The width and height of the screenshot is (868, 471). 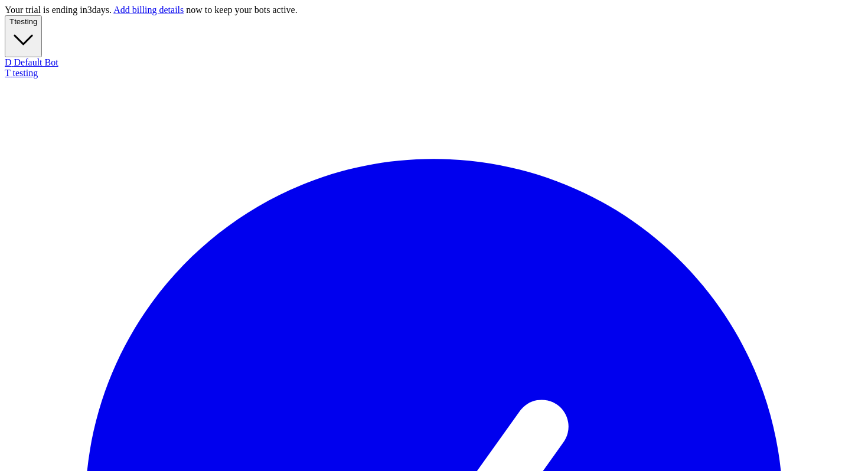 I want to click on button: Ttesting, so click(x=23, y=36).